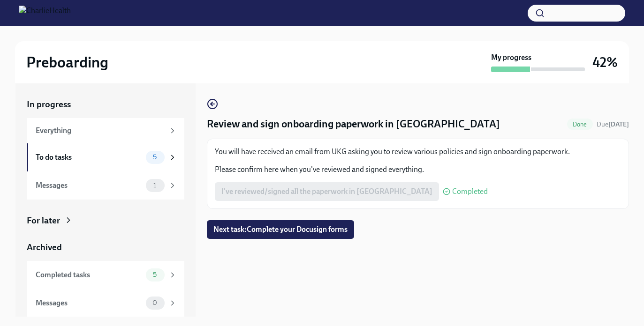  What do you see at coordinates (155, 185) in the screenshot?
I see `span: 1` at bounding box center [155, 185].